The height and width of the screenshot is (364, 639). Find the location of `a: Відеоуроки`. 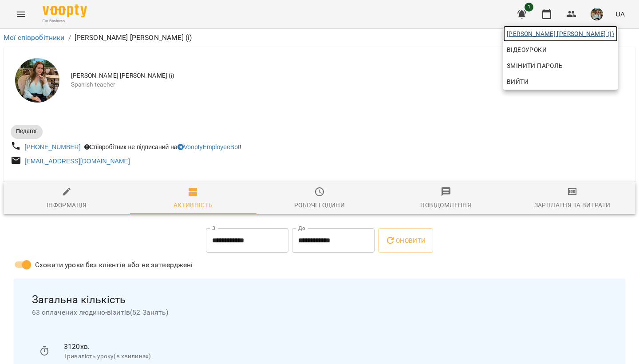

a: Відеоуроки is located at coordinates (527, 50).